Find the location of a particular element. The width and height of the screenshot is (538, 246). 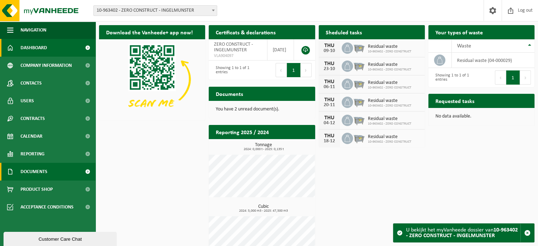

span: ZERO CONSTRUCT - INGELMUNSTER is located at coordinates (234, 47).